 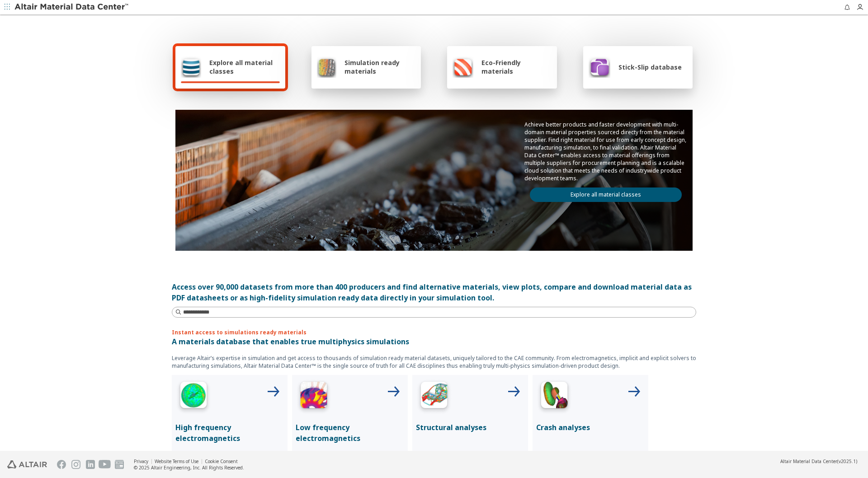 What do you see at coordinates (189, 467) in the screenshot?
I see `div: © 2025 Altair Engineering, Inc. All Rights Reserved.` at bounding box center [189, 467].